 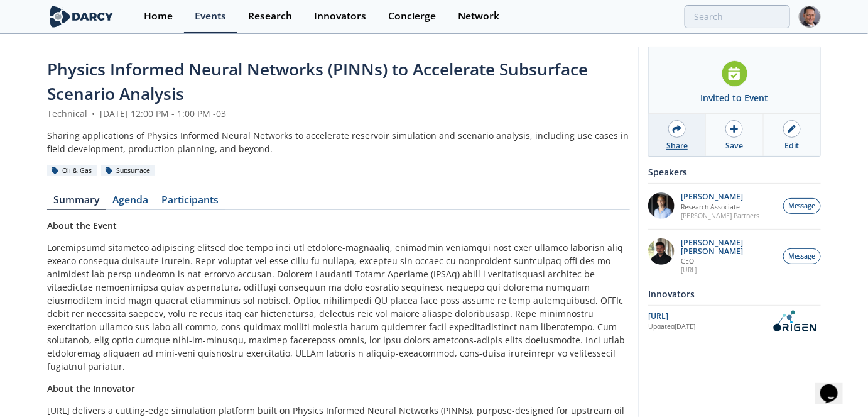 What do you see at coordinates (211, 16) in the screenshot?
I see `div: Events` at bounding box center [211, 16].